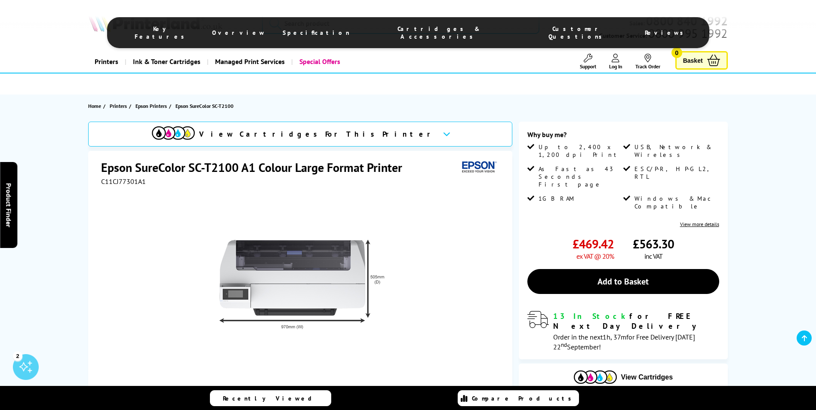  What do you see at coordinates (702, 60) in the screenshot?
I see `a: Basket 0` at bounding box center [702, 60].